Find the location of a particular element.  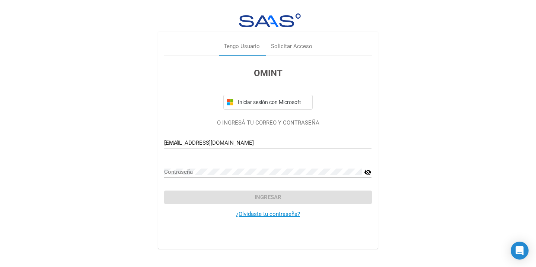

mat-icon: visibility_off is located at coordinates (368, 172).